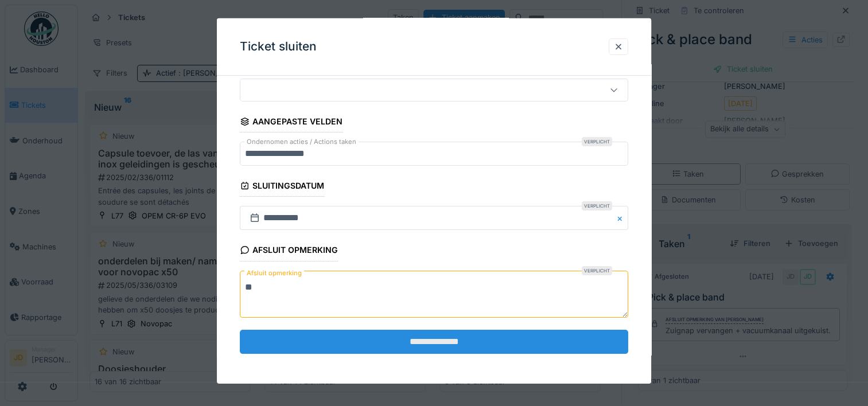 This screenshot has height=406, width=868. What do you see at coordinates (622, 218) in the screenshot?
I see `button: Close` at bounding box center [622, 218].